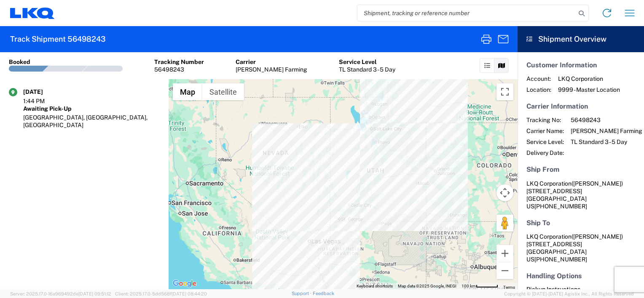 The width and height of the screenshot is (644, 298). I want to click on span: Tracking No:, so click(545, 120).